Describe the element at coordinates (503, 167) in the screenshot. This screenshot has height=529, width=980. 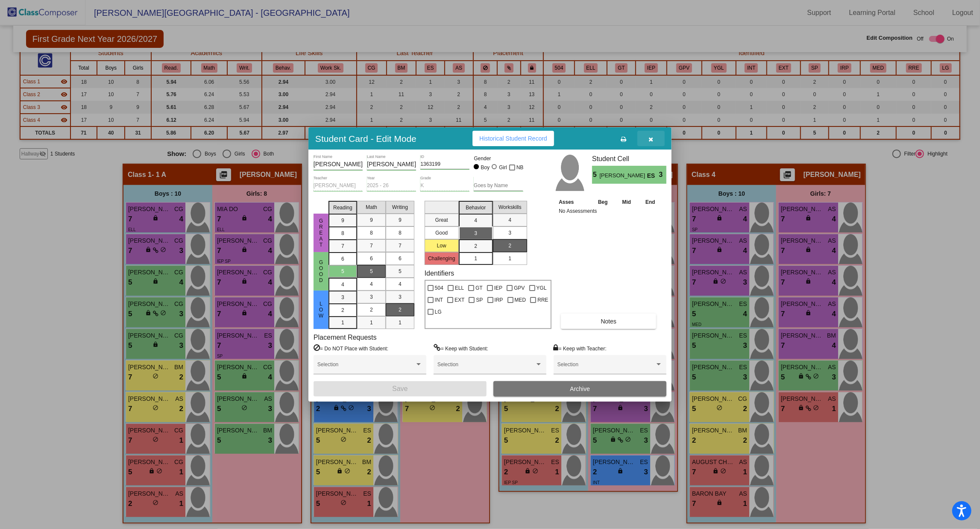
I see `div: Girl` at that location.